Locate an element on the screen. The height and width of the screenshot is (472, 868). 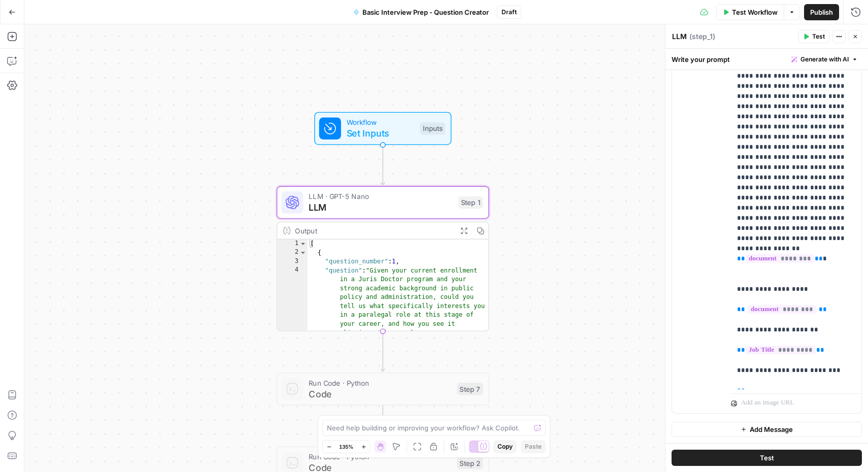
span: Copy is located at coordinates (505, 446).